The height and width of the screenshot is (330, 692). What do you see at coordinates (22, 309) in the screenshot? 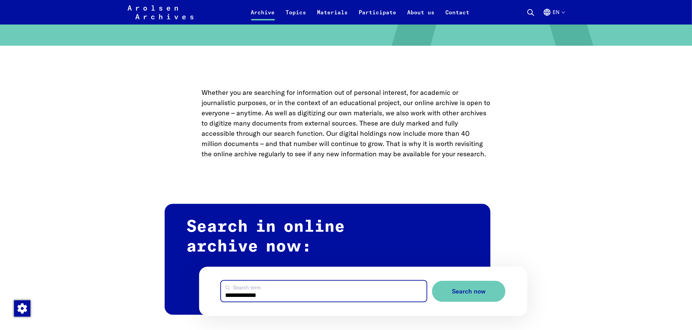
I see `img: Change consent` at bounding box center [22, 309].